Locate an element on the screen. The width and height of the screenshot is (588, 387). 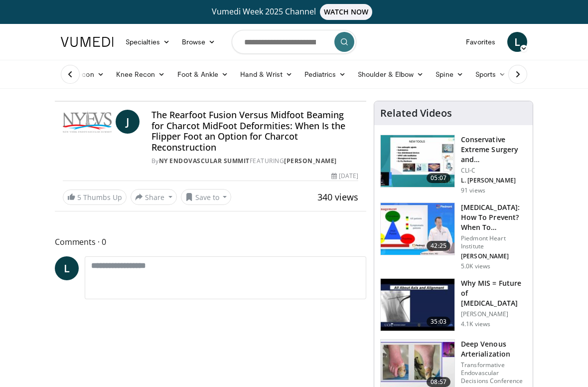
a: Spine is located at coordinates (449, 74).